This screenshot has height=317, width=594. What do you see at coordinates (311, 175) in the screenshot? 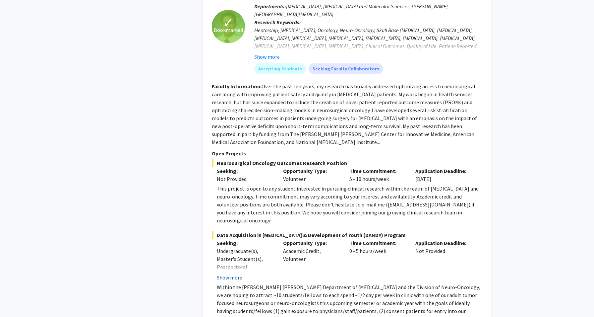
I see `div: Volunteer` at bounding box center [311, 175].